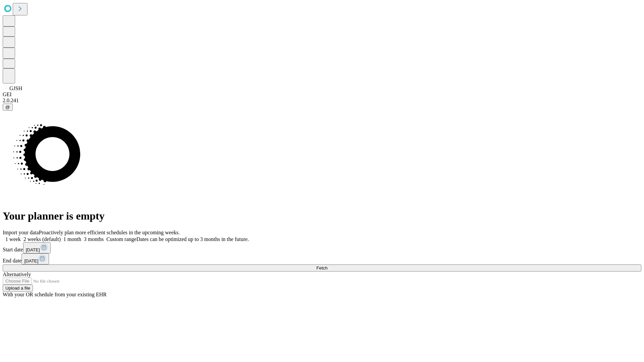 This screenshot has width=644, height=362. What do you see at coordinates (42, 239) in the screenshot?
I see `span: 2 weeks (default)` at bounding box center [42, 239].